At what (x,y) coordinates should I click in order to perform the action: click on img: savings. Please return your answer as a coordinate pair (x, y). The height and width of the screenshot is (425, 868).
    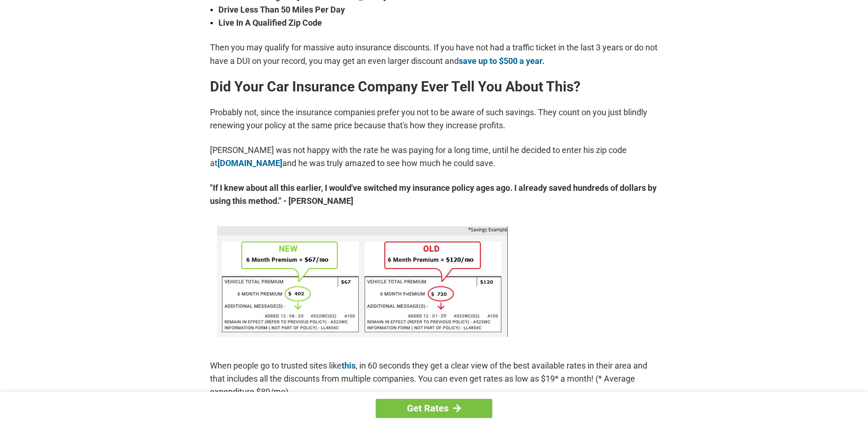
    Looking at the image, I should click on (362, 281).